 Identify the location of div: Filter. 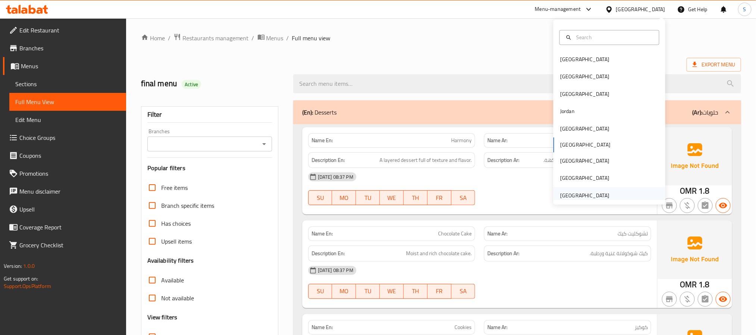
(210, 115).